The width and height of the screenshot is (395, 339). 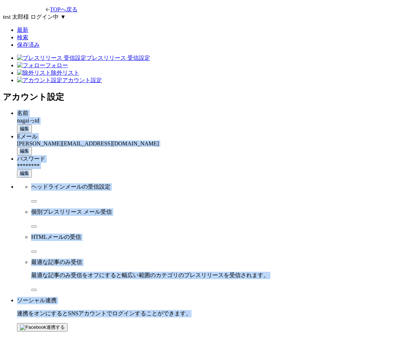 What do you see at coordinates (205, 121) in the screenshot?
I see `div: nagaiっtd` at bounding box center [205, 121].